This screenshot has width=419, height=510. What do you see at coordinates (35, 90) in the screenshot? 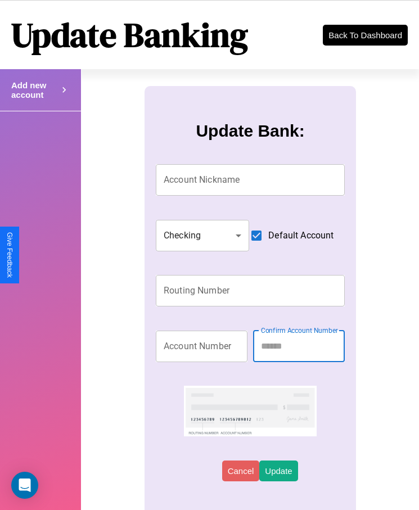
I see `h4: Add new account` at bounding box center [35, 90].